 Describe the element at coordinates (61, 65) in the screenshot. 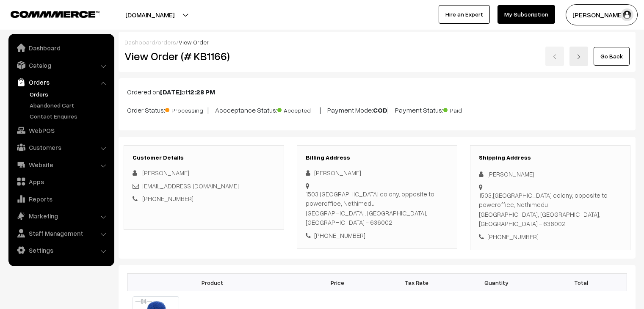

I see `a: Catalog` at that location.